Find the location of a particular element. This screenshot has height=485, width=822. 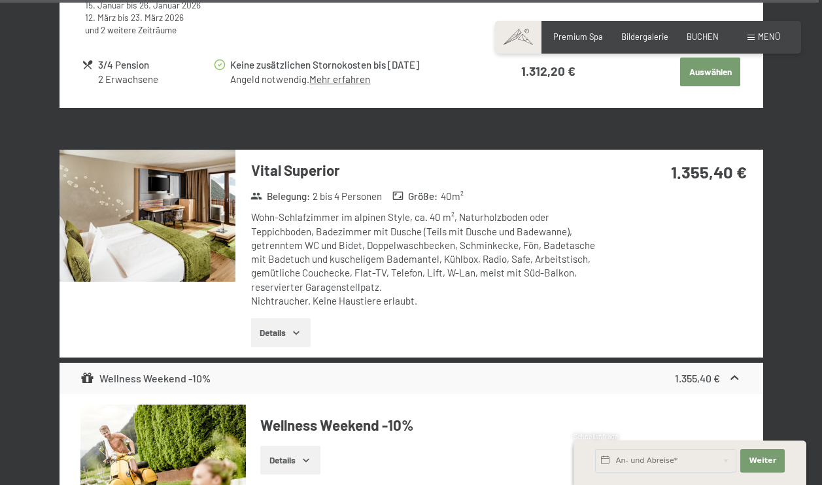

div: Angeld notwendig. is located at coordinates (352, 79).